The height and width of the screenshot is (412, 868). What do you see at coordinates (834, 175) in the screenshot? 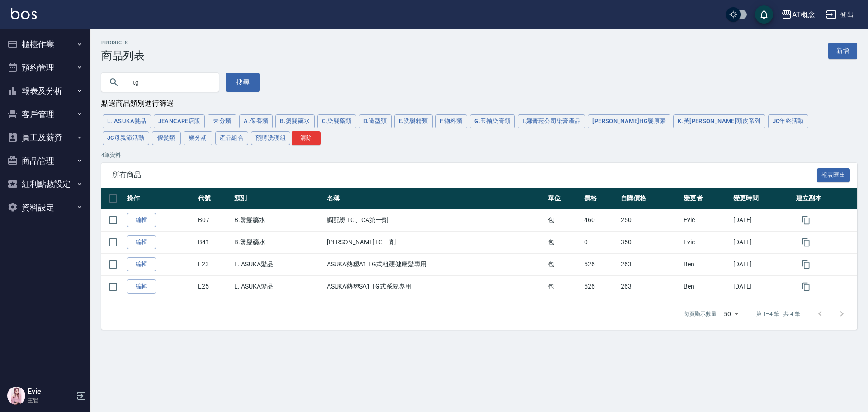
I see `button: 報表匯出` at bounding box center [834, 175].